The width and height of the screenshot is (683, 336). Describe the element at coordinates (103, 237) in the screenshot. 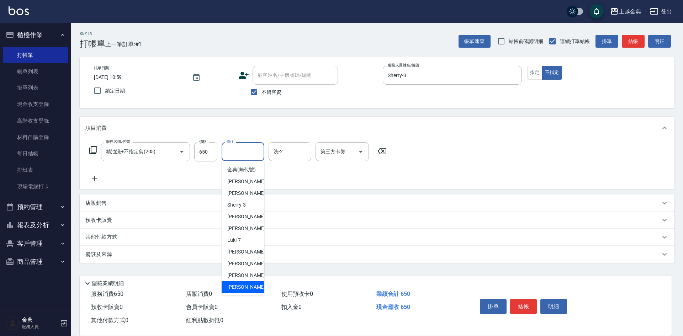

I see `p: 其他付款方式` at that location.